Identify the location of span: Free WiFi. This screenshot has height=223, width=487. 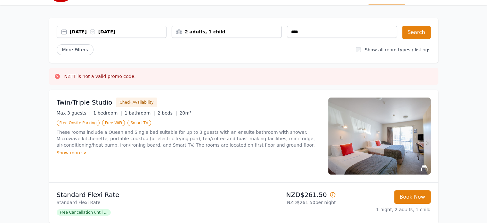
(114, 123).